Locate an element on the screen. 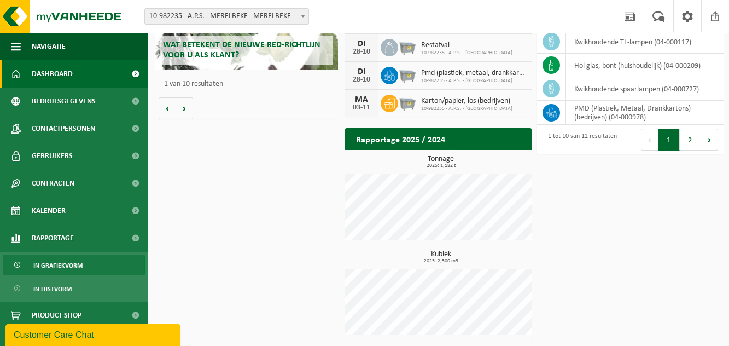 The height and width of the screenshot is (346, 729). td: kwikhoudende spaarlampen (04-000727) is located at coordinates (645, 89).